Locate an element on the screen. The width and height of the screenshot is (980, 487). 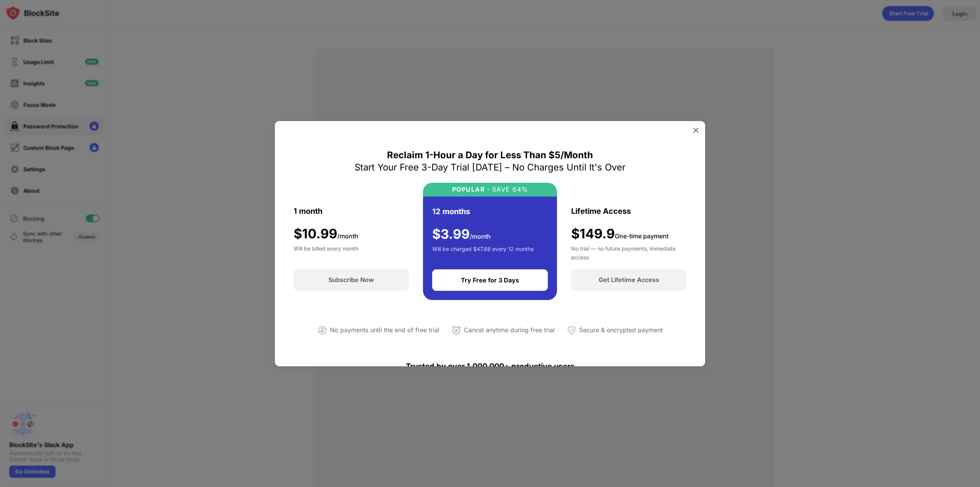
div: $ 3.99 is located at coordinates (461, 234).